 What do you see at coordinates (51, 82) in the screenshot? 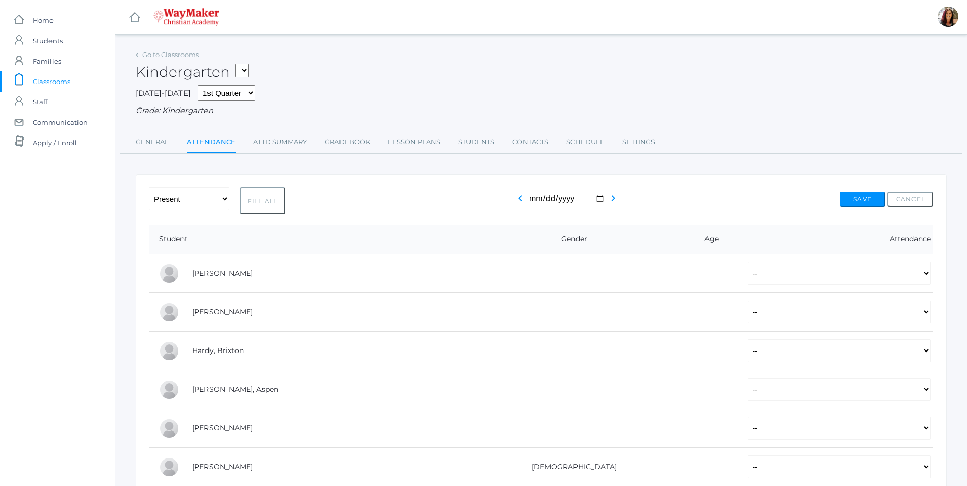
I see `span: Classrooms` at bounding box center [51, 82].